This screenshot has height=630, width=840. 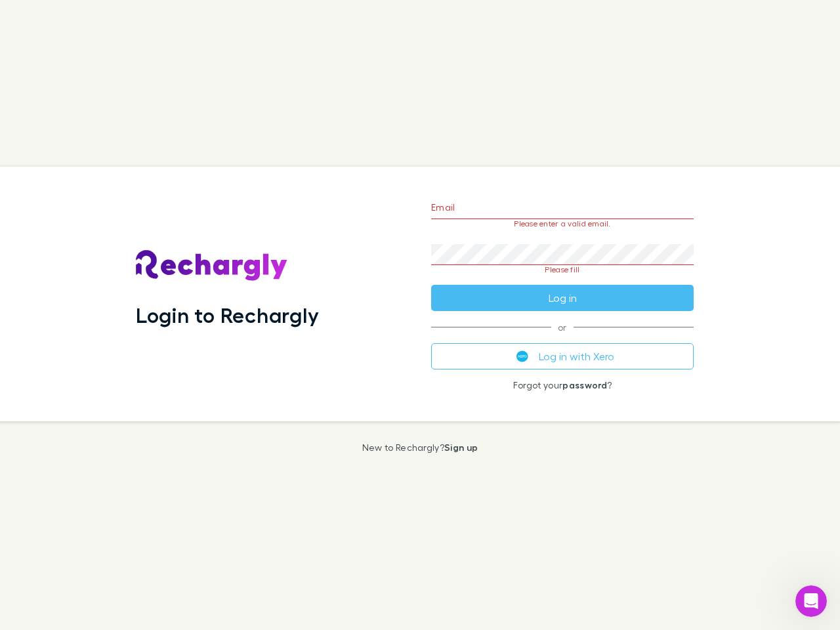 I want to click on button: Log in, so click(x=563, y=298).